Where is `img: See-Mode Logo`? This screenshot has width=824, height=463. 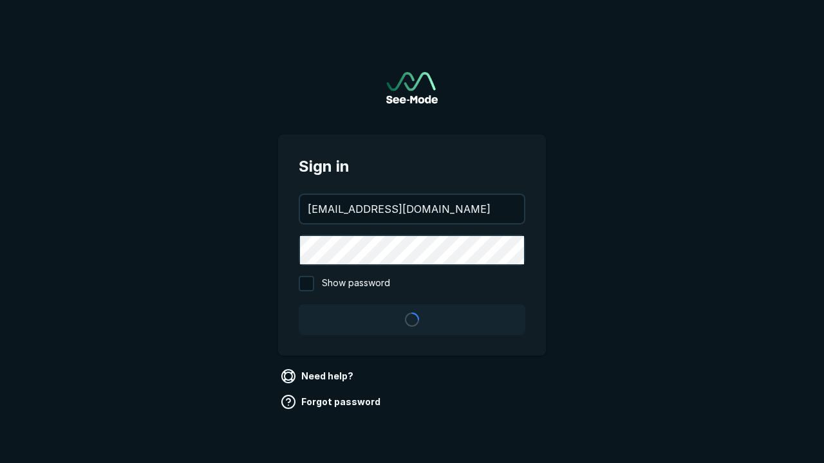
img: See-Mode Logo is located at coordinates (412, 88).